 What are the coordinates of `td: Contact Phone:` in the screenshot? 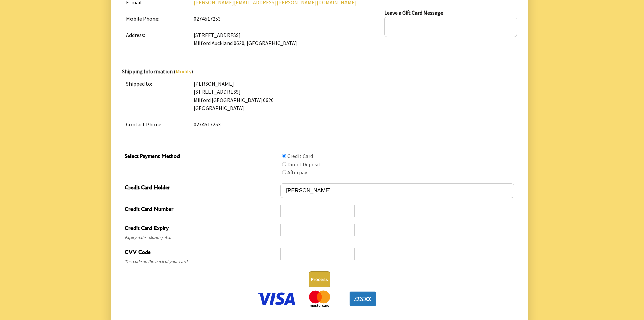 It's located at (156, 124).